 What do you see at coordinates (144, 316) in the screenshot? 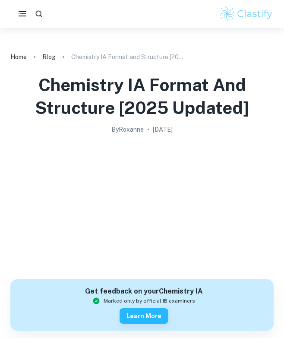
I see `button: Learn more` at bounding box center [144, 316].